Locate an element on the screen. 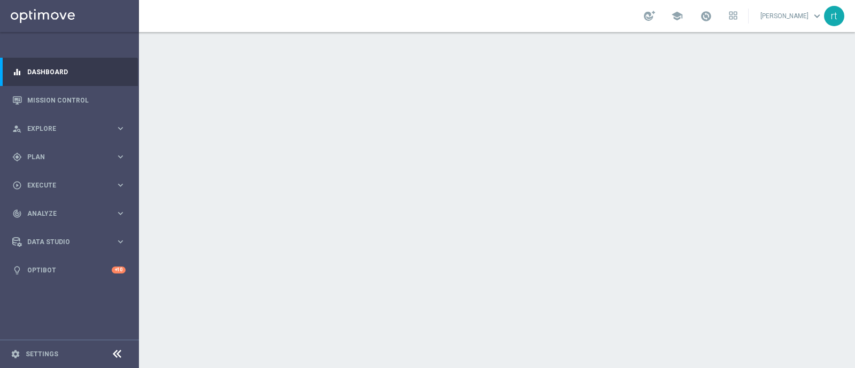 This screenshot has width=855, height=368. span: Data Studio is located at coordinates (71, 242).